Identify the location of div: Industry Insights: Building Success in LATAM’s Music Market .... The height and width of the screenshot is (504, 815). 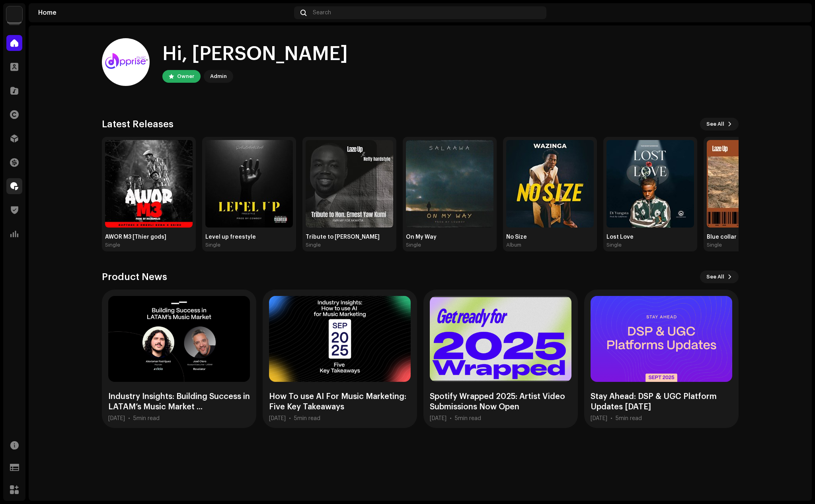
(179, 402).